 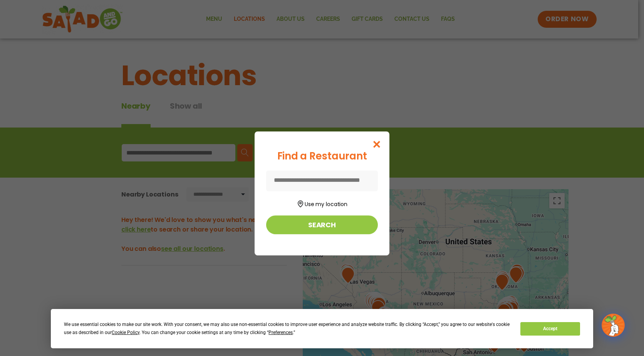 I want to click on button: Use my location, so click(x=322, y=203).